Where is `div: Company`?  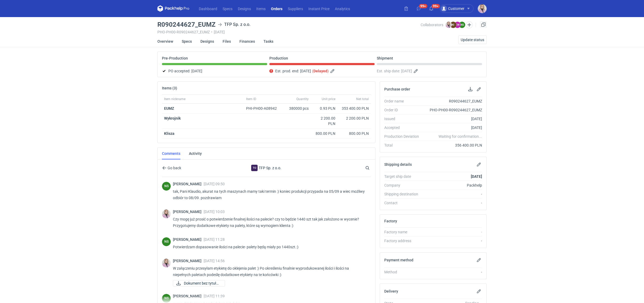
div: Company is located at coordinates (404, 185).